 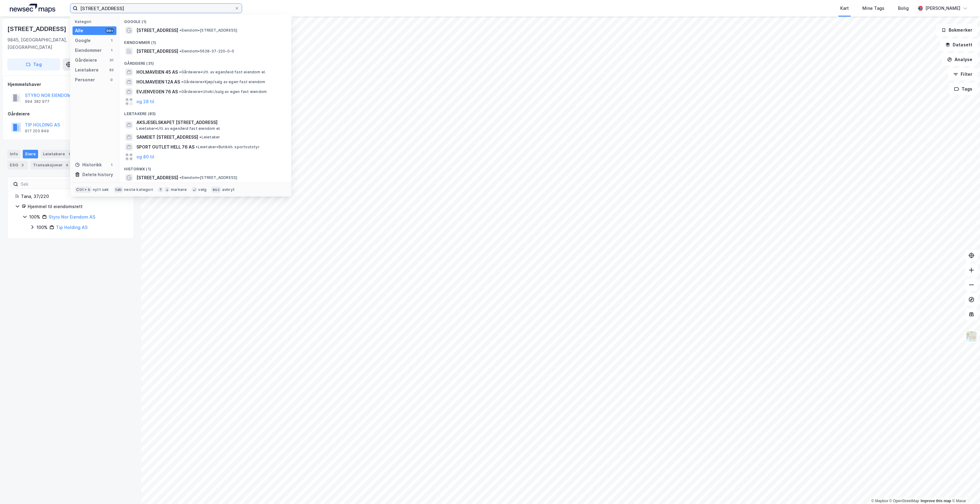 I want to click on button: Datasett, so click(x=959, y=45).